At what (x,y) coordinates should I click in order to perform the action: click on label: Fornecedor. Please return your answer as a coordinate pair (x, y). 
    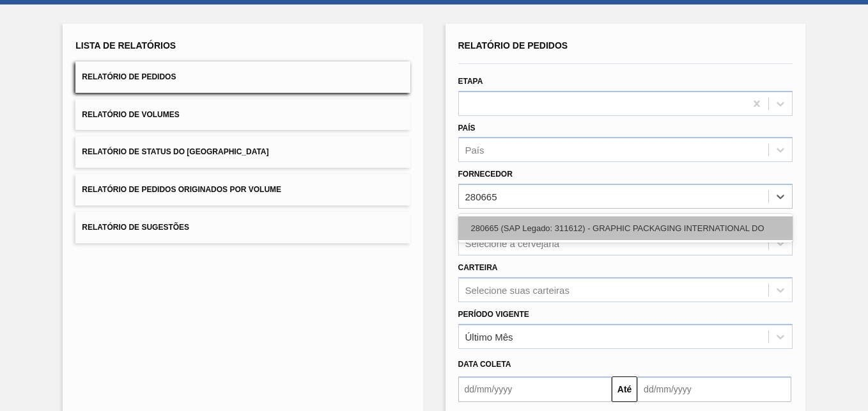
    Looking at the image, I should click on (485, 174).